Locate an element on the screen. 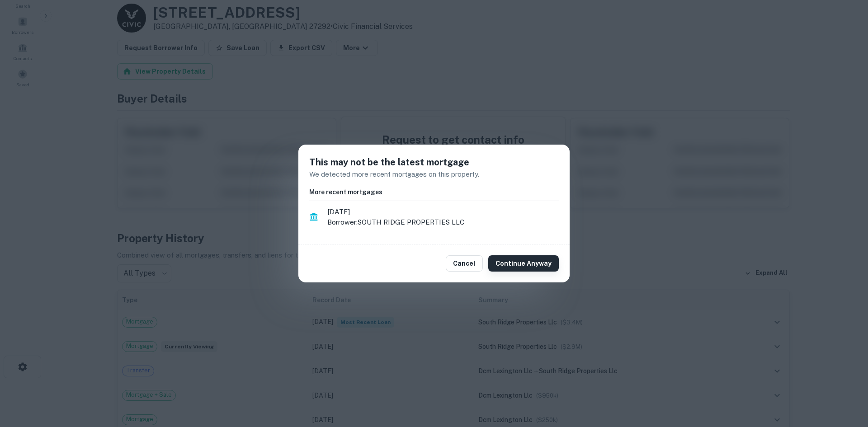 This screenshot has height=427, width=868. div: Chat Widget is located at coordinates (845, 377).